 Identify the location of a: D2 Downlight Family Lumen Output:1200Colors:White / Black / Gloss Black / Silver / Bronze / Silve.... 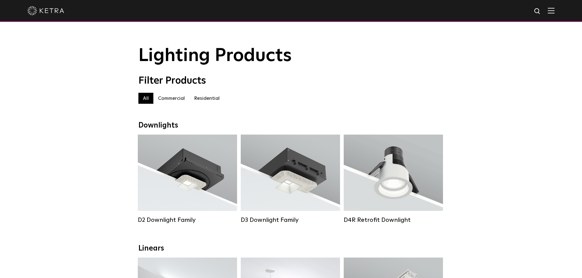
(187, 179).